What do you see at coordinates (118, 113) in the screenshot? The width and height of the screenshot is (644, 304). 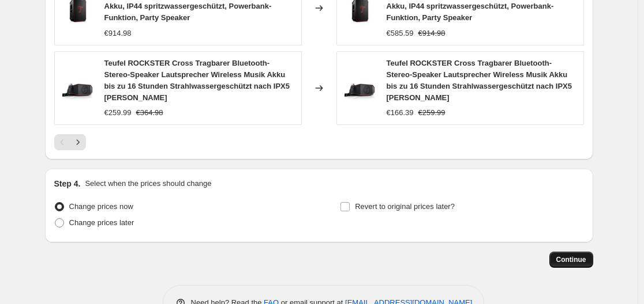 I see `div: €259.99` at bounding box center [118, 113].